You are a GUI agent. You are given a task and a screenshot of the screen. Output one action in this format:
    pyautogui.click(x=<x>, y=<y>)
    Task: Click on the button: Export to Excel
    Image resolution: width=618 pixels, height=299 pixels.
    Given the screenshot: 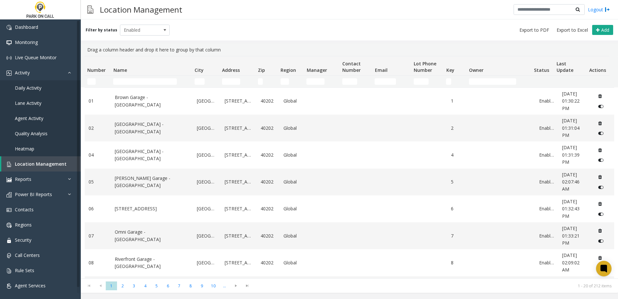 What is the action you would take?
    pyautogui.click(x=572, y=30)
    